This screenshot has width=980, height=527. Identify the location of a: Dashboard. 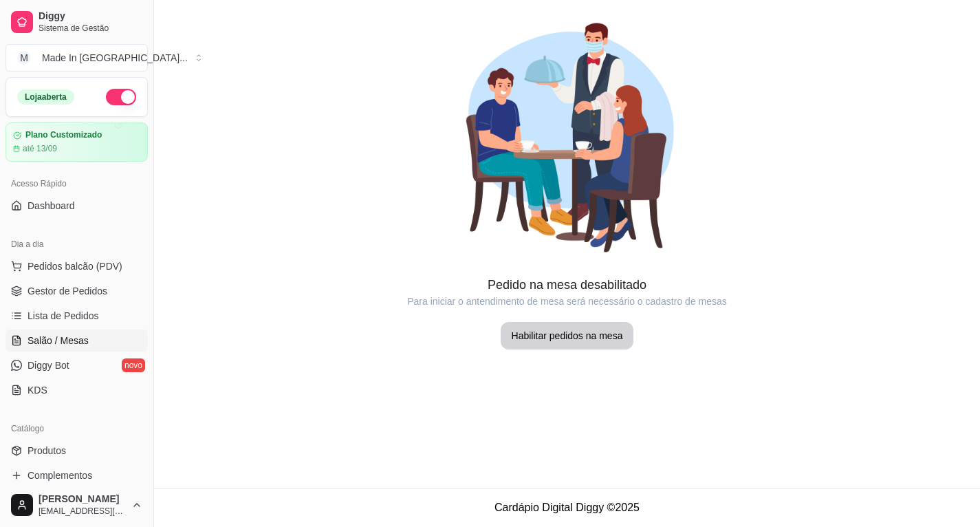
(76, 205).